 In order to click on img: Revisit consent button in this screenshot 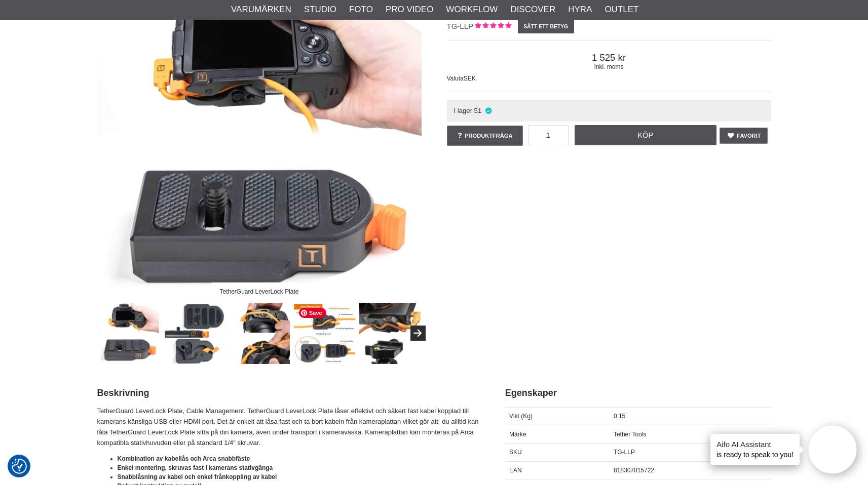, I will do `click(19, 467)`.